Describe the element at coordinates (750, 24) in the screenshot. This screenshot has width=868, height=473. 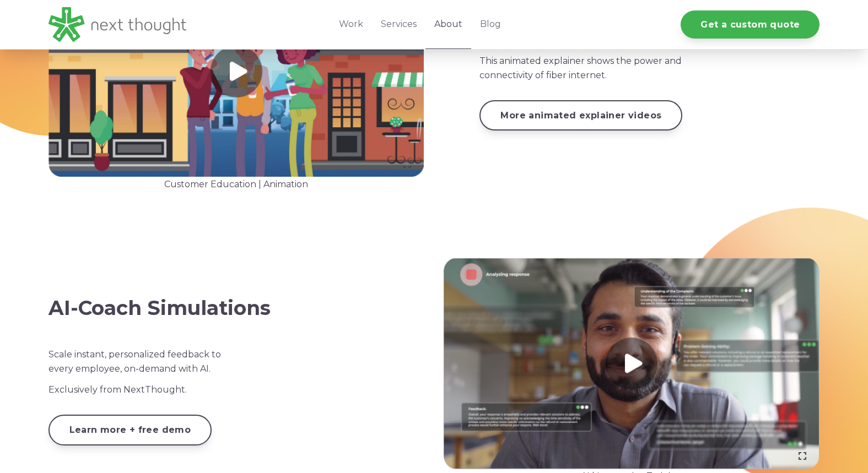
I see `a: Get a custom quote` at that location.